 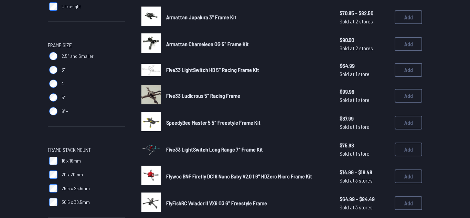 I want to click on span: $64.99, so click(x=364, y=66).